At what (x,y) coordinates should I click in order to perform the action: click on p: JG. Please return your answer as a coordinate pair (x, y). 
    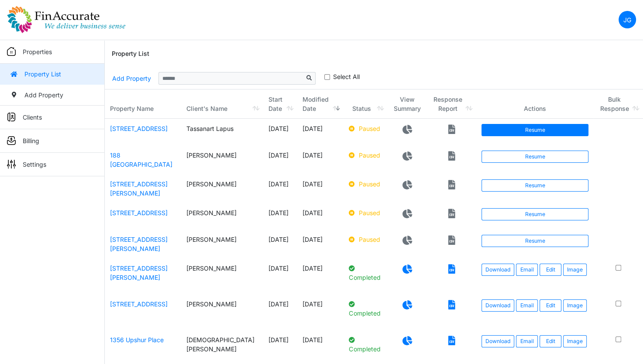
    Looking at the image, I should click on (628, 20).